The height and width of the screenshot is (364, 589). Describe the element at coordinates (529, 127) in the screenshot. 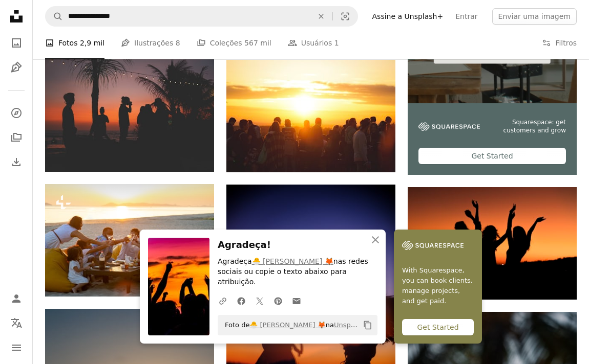

I see `span: Squarespace: get customers and grow` at that location.